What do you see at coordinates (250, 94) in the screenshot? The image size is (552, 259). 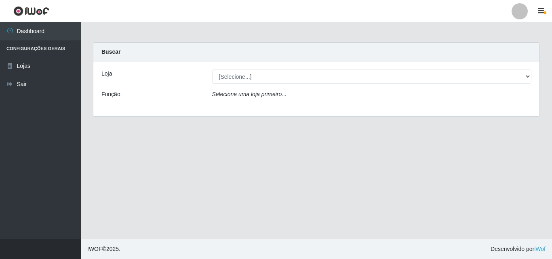 I see `i: Selecione uma loja primeiro...` at bounding box center [250, 94].